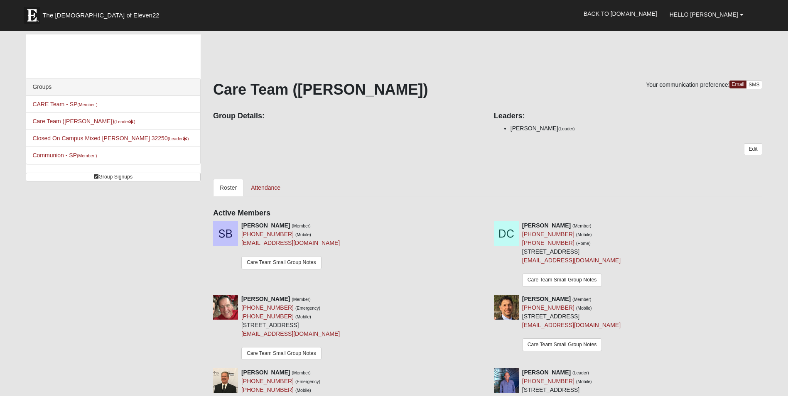 This screenshot has width=788, height=396. What do you see at coordinates (64, 155) in the screenshot?
I see `a: Communion - SP(Member )` at bounding box center [64, 155].